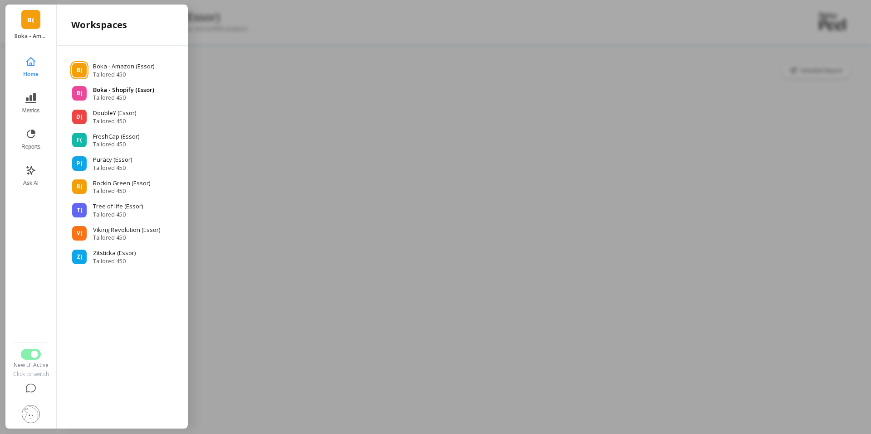 This screenshot has width=871, height=434. Describe the element at coordinates (31, 414) in the screenshot. I see `button: Settings` at that location.